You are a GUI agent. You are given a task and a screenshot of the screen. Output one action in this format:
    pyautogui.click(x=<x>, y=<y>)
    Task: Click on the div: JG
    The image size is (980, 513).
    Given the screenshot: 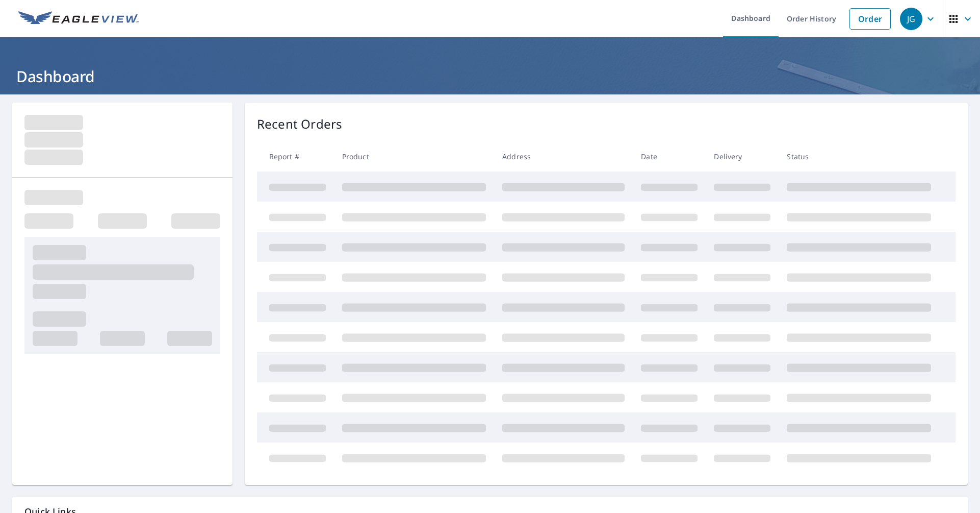 What is the action you would take?
    pyautogui.click(x=911, y=19)
    